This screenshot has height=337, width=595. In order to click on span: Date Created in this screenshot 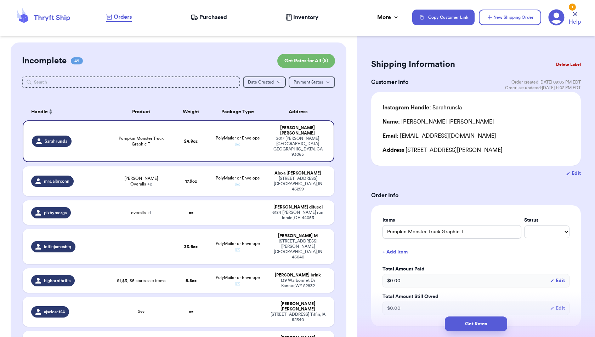, I will do `click(261, 82)`.